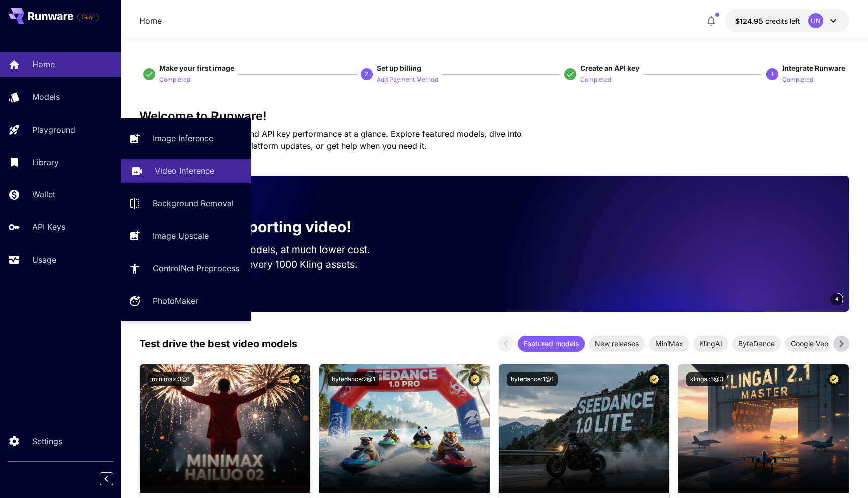  I want to click on a: Image Inference, so click(186, 138).